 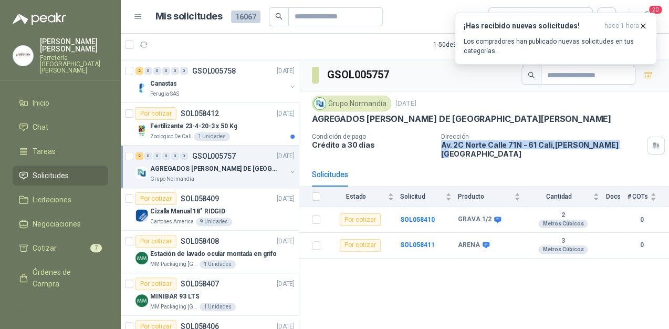 What do you see at coordinates (163, 84) in the screenshot?
I see `p: Canastas` at bounding box center [163, 84].